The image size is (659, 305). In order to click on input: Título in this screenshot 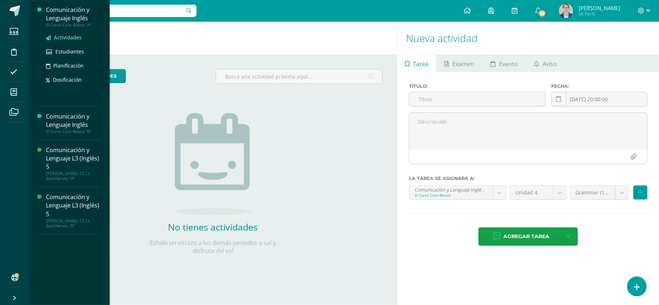, I will do `click(477, 99)`.